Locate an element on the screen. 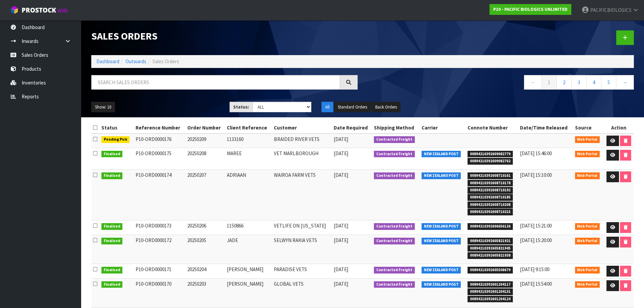 This screenshot has width=644, height=308. th: Date/Time Released is located at coordinates (546, 128).